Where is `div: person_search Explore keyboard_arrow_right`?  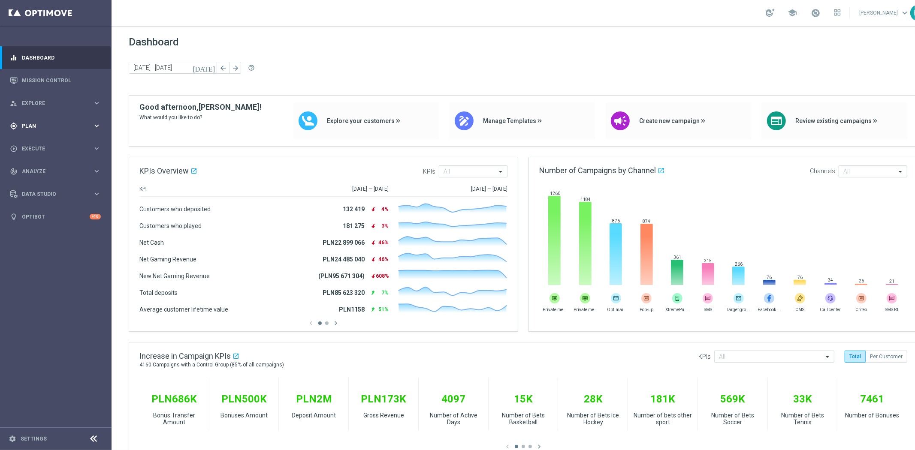
div: person_search Explore keyboard_arrow_right is located at coordinates (55, 103).